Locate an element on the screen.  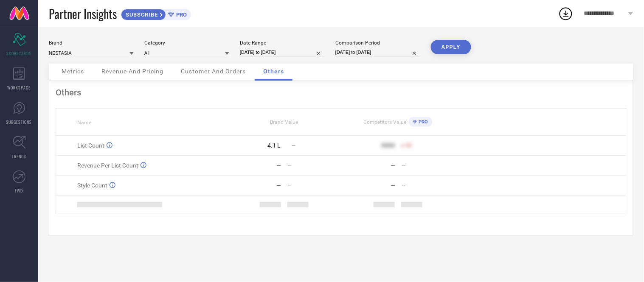
span: TRENDS is located at coordinates (19, 156).